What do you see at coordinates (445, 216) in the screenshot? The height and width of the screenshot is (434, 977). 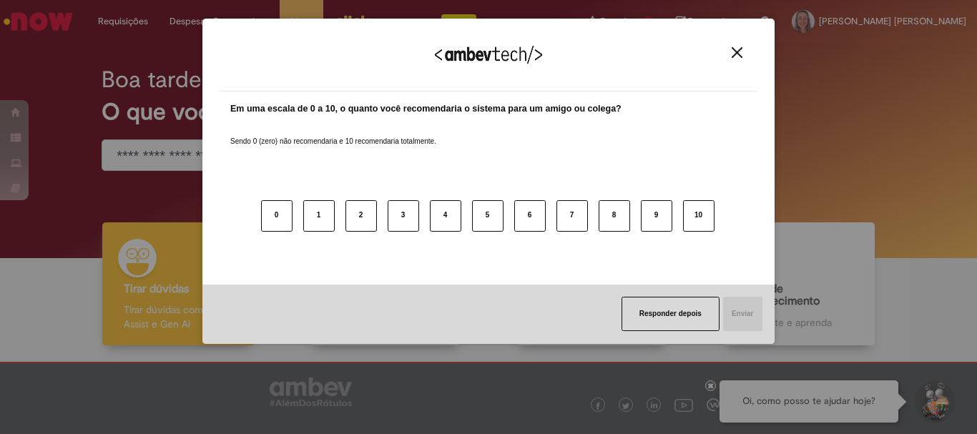 I see `button: 4` at bounding box center [445, 216].